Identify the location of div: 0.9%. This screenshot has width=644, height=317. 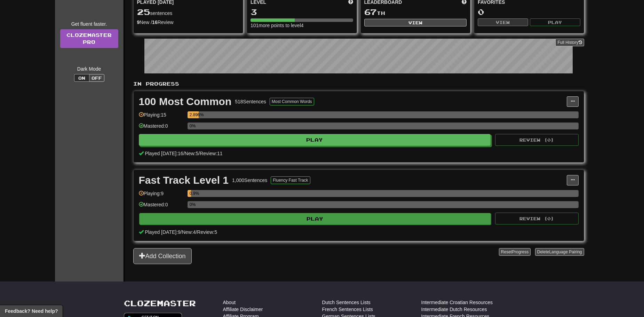
(191, 194).